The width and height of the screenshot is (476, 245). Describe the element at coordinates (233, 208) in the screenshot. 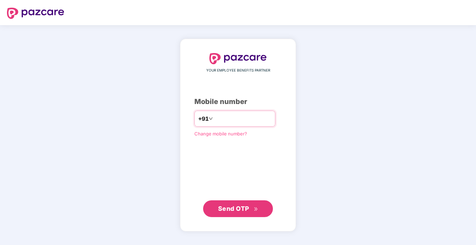

I see `span: Send OTP` at that location.